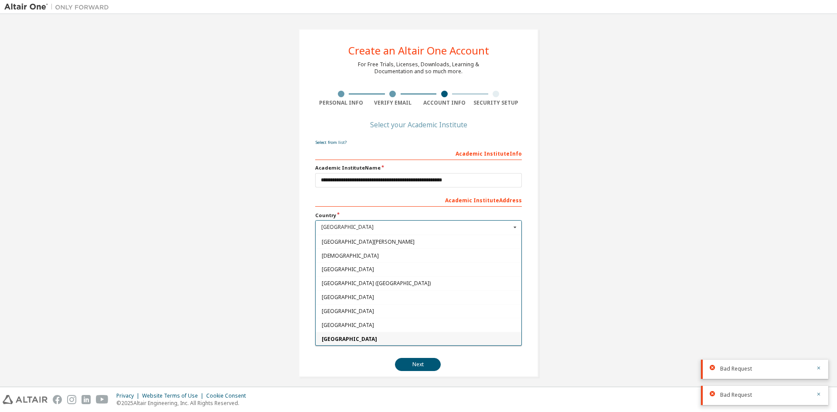 The height and width of the screenshot is (412, 837). I want to click on div: Website Terms of Use, so click(174, 396).